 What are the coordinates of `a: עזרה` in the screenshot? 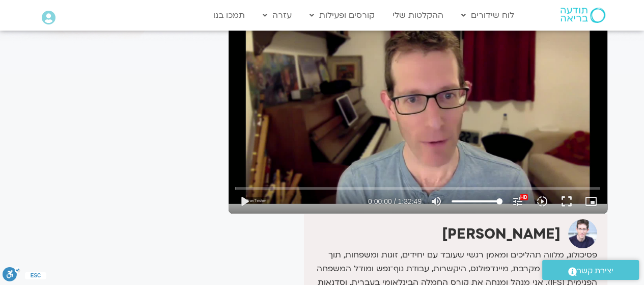 It's located at (277, 15).